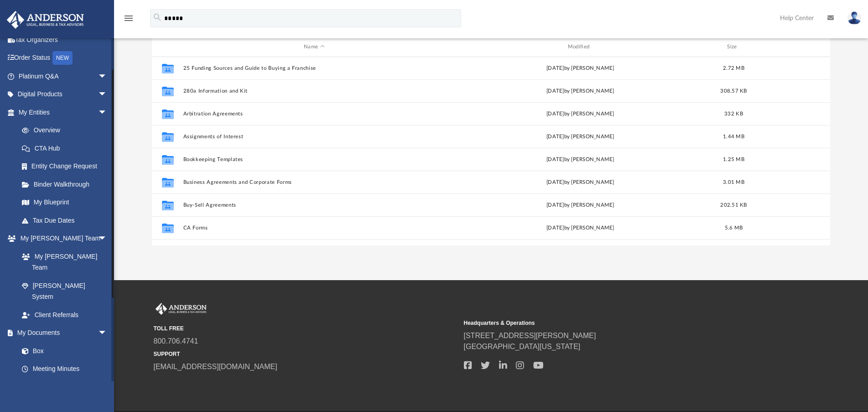 The height and width of the screenshot is (412, 868). I want to click on a: My Blueprint, so click(65, 203).